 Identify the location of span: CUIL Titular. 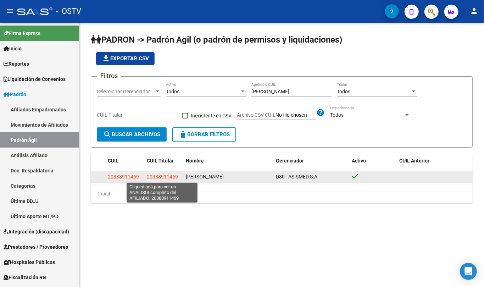
(160, 161).